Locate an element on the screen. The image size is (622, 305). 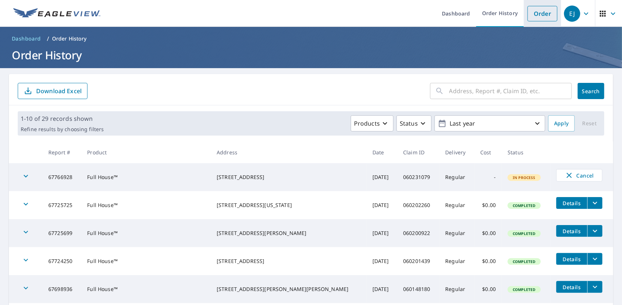
span: Cancel is located at coordinates (579, 176).